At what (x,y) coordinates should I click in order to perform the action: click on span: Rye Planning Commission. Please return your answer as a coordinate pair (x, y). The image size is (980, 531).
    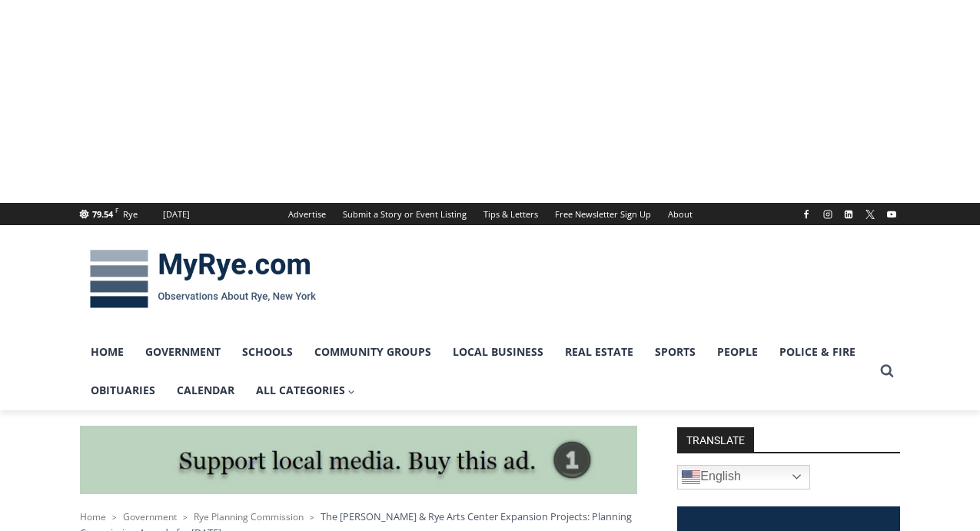
    Looking at the image, I should click on (248, 517).